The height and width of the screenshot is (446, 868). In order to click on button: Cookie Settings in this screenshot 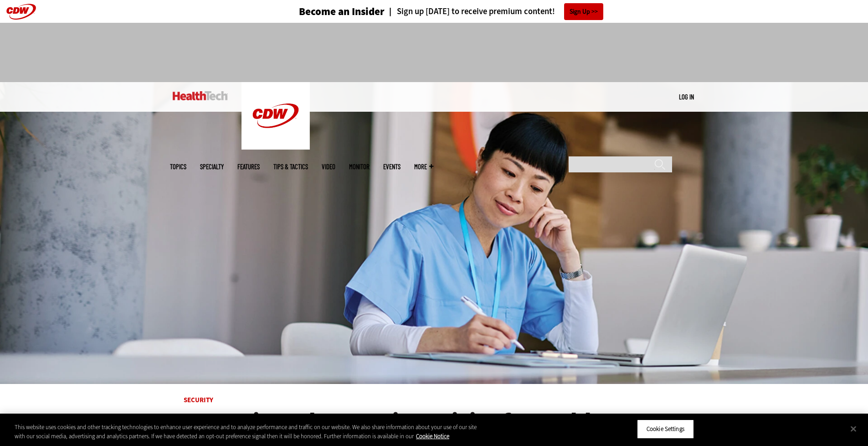, I will do `click(666, 429)`.